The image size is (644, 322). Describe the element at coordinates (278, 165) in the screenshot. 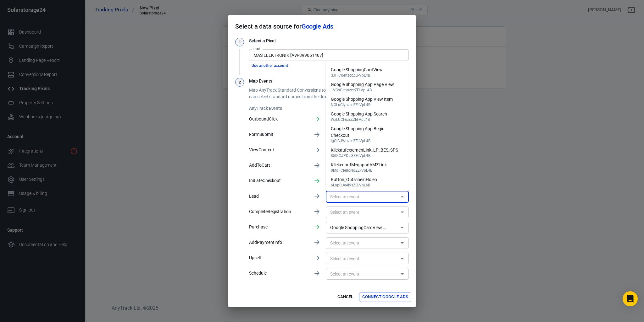

I see `p: AddToCart` at that location.